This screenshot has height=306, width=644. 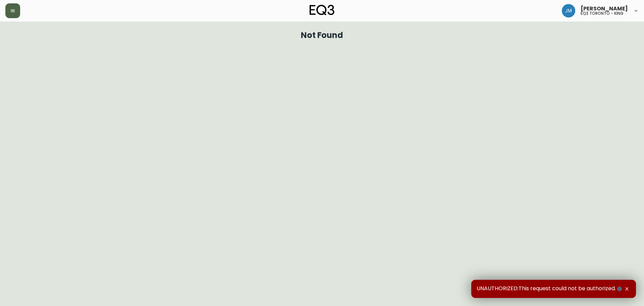 I want to click on img: logo, so click(x=322, y=10).